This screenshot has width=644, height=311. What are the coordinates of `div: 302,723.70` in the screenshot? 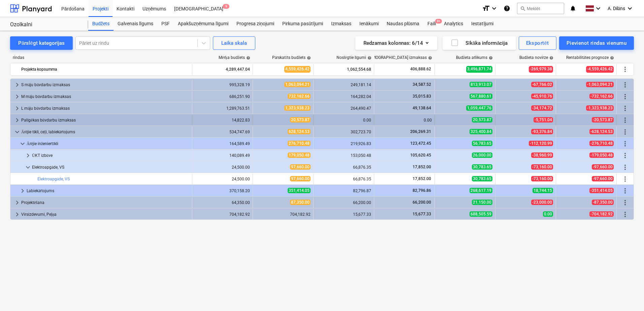 It's located at (343, 132).